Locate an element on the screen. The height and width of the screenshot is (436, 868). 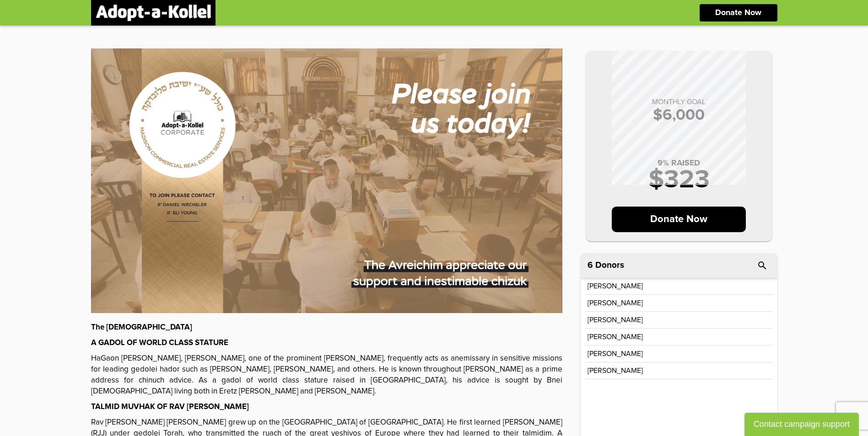
p: Donors is located at coordinates (610, 266).